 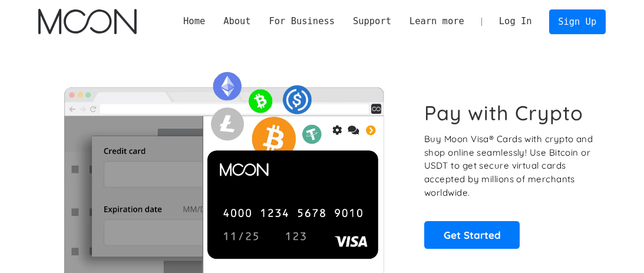 What do you see at coordinates (472, 234) in the screenshot?
I see `a: Get Started` at bounding box center [472, 234].